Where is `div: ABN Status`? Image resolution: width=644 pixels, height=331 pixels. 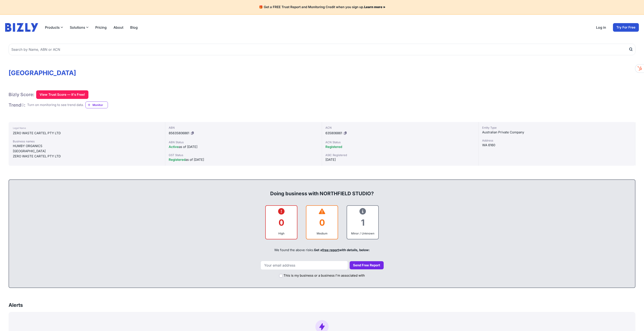
div: ABN Status is located at coordinates (244, 142).